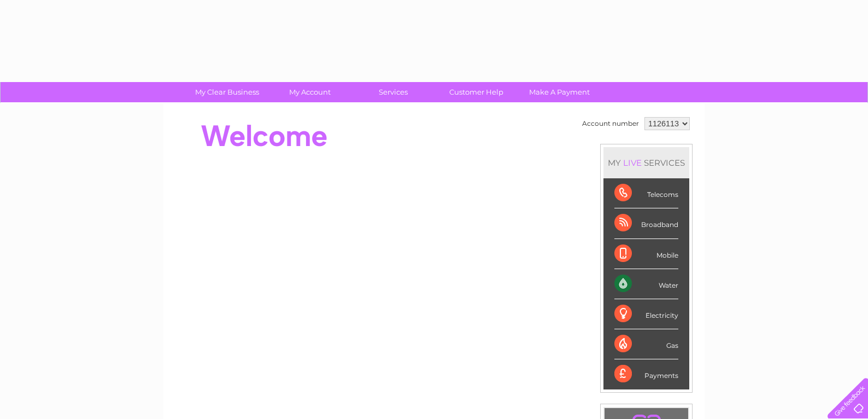 Image resolution: width=868 pixels, height=419 pixels. What do you see at coordinates (610, 123) in the screenshot?
I see `td: Account number` at bounding box center [610, 123].